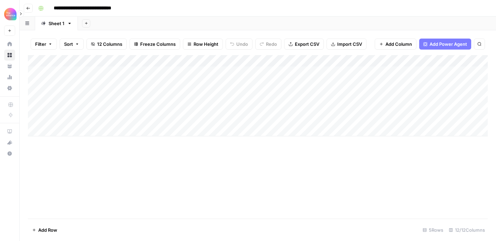 The width and height of the screenshot is (496, 241). I want to click on button: Export CSV, so click(304, 44).